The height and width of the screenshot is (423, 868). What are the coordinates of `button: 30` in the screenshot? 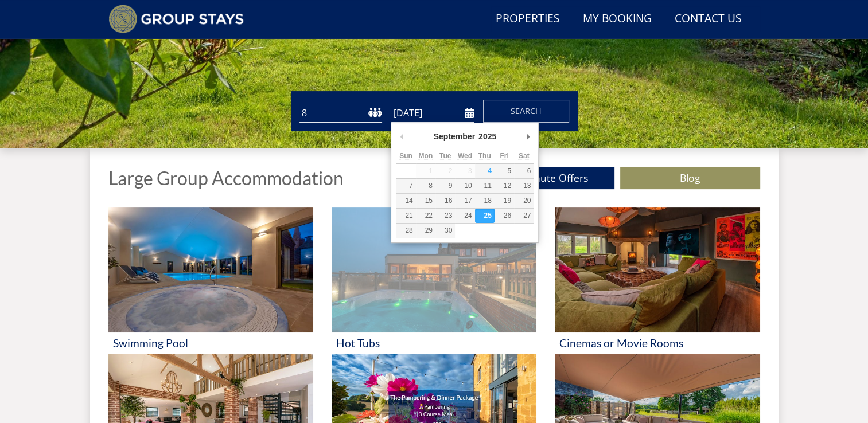 It's located at (445, 230).